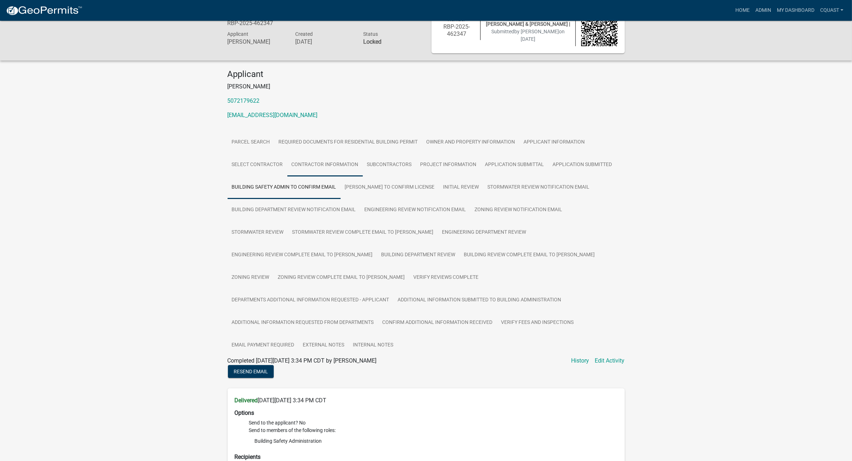 The image size is (852, 461). What do you see at coordinates (448, 165) in the screenshot?
I see `a: Project Information` at bounding box center [448, 165].